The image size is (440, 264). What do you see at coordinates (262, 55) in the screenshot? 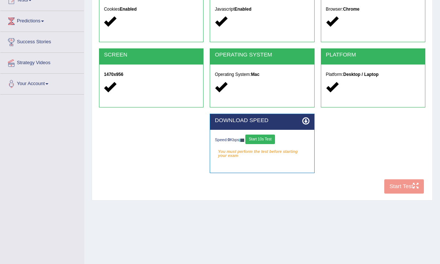
I see `h2: OPERATING SYSTEM` at bounding box center [262, 55].